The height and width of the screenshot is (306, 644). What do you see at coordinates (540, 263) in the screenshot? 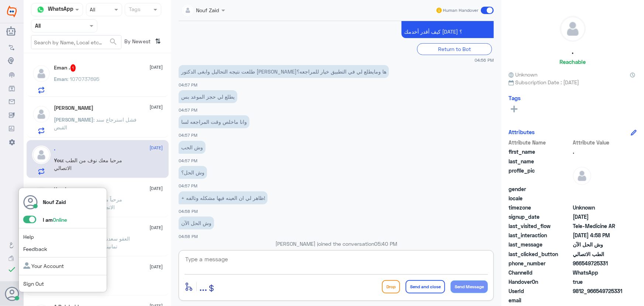
I see `span: phone_number` at bounding box center [540, 263].